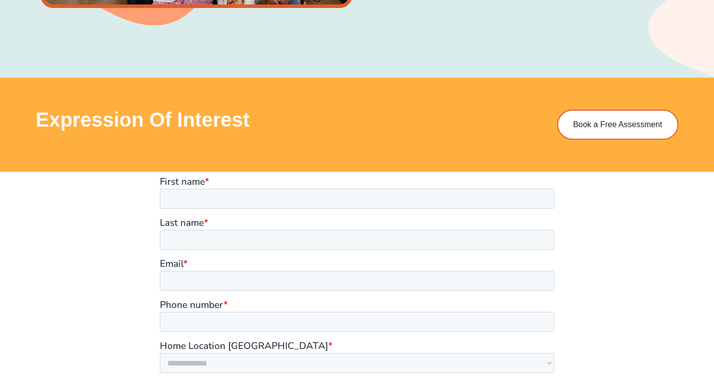 The height and width of the screenshot is (383, 714). What do you see at coordinates (689, 359) in the screenshot?
I see `div: Chat Widget` at bounding box center [689, 359].